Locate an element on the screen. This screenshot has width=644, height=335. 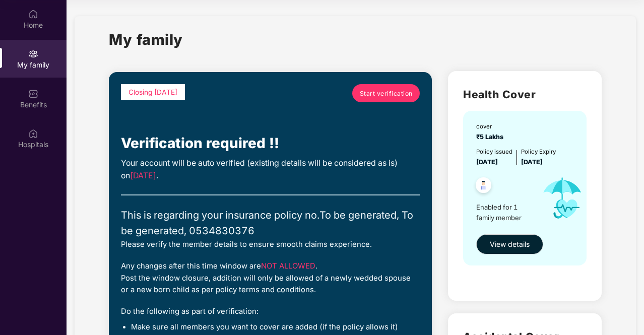
img: svg+xml;base64,PHN2ZyBpZD0iSG9tZSIgeG1sbnM9Imh0dHA6Ly93d3cudzMub3JnLzIwMDAvc3ZnIiB3aWR0aD0iMjAiIG... is located at coordinates (33, 14).